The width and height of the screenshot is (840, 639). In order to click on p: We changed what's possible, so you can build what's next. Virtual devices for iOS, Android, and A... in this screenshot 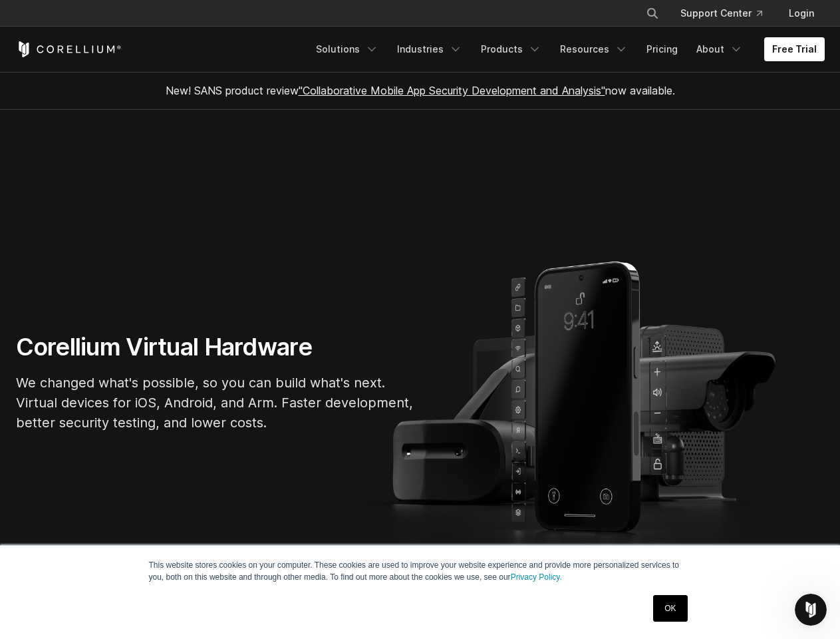, I will do `click(216, 403)`.